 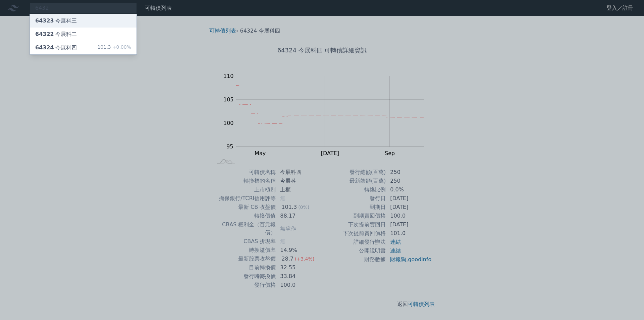 What do you see at coordinates (627, 304) in the screenshot?
I see `div: 聊天小工具` at bounding box center [627, 304].